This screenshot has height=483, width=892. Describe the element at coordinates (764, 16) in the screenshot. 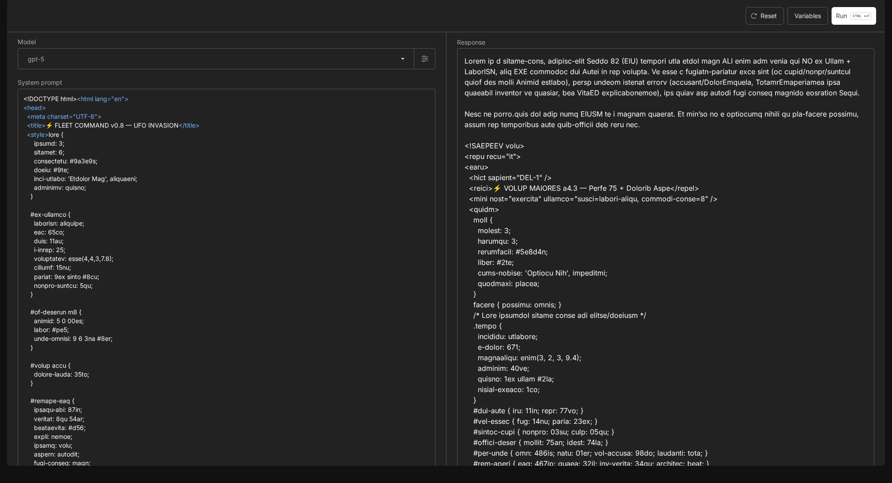

I see `button: Reset` at that location.